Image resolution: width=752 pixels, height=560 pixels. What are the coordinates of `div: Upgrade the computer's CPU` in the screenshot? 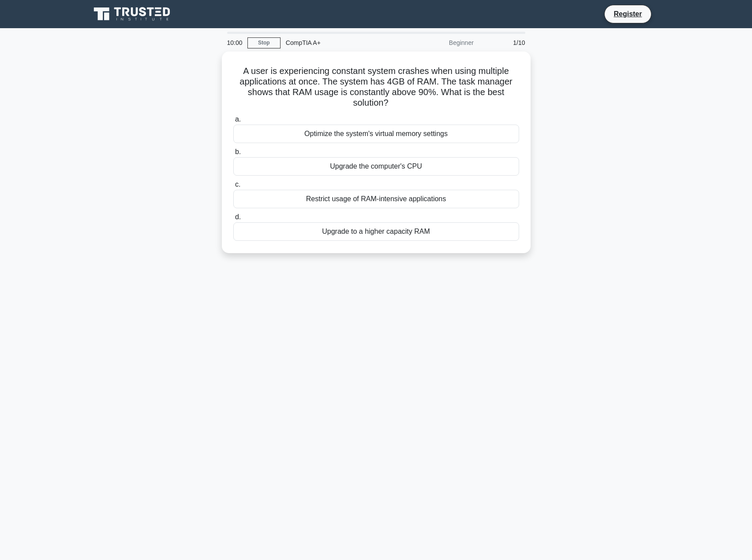 It's located at (376, 167).